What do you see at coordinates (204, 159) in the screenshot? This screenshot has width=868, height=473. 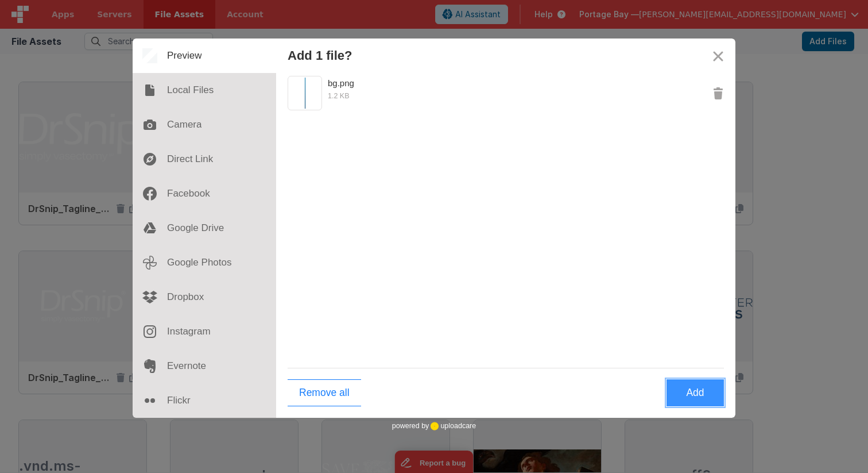 I see `div: Direct Link` at bounding box center [204, 159].